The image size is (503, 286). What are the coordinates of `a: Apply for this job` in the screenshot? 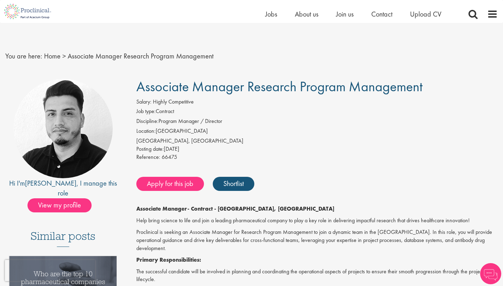 It's located at (170, 184).